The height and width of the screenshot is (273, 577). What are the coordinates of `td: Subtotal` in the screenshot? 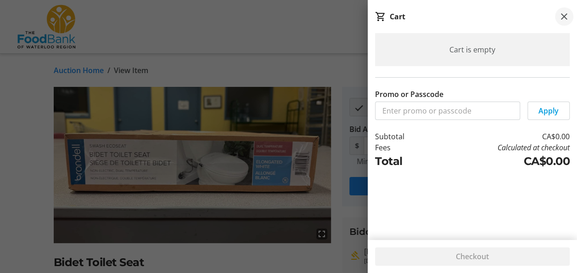 It's located at (403, 136).